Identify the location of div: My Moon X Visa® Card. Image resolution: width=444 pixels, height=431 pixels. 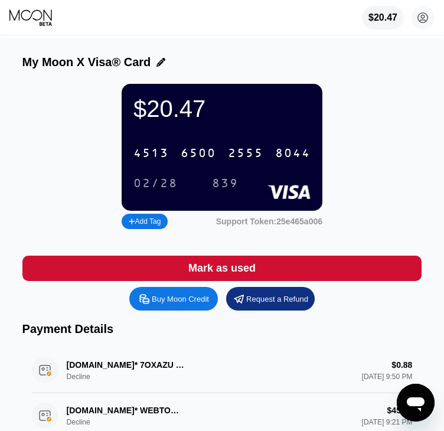
(87, 62).